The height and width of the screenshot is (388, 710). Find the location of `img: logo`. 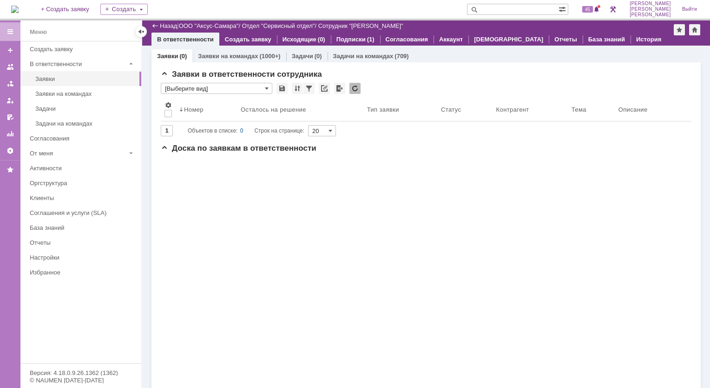

img: logo is located at coordinates (15, 9).